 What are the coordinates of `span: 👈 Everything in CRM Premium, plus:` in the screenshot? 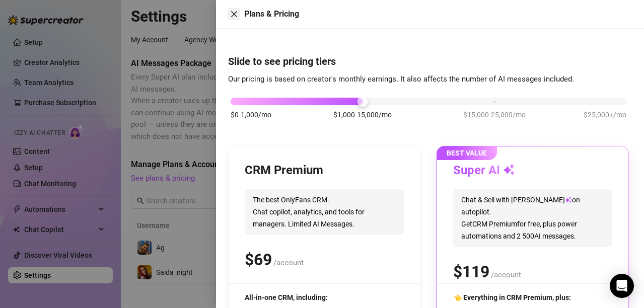 It's located at (512, 298).